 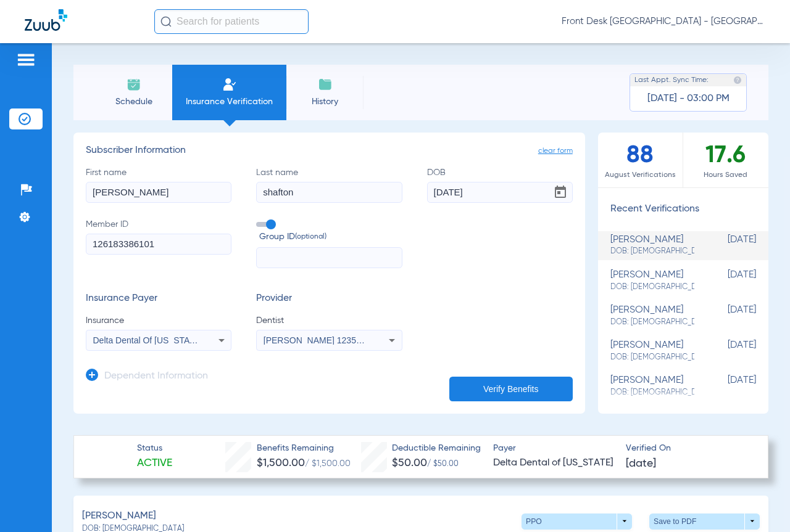 What do you see at coordinates (158, 299) in the screenshot?
I see `h3: Insurance Payer` at bounding box center [158, 299].